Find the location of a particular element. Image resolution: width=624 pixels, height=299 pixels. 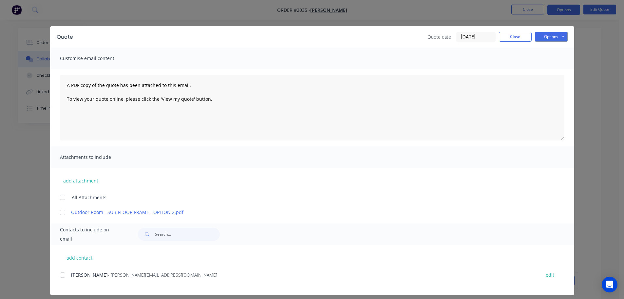

button: add attachment is located at coordinates (81, 180).